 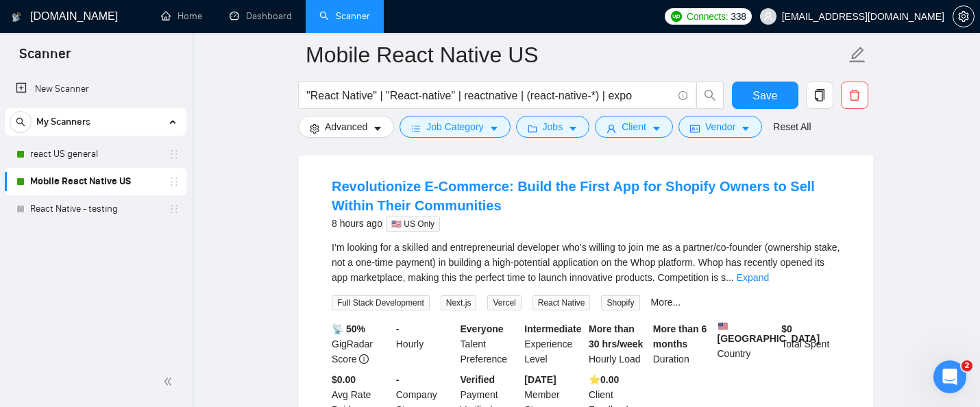 What do you see at coordinates (380, 302) in the screenshot?
I see `span: Full Stack Development` at bounding box center [380, 302].